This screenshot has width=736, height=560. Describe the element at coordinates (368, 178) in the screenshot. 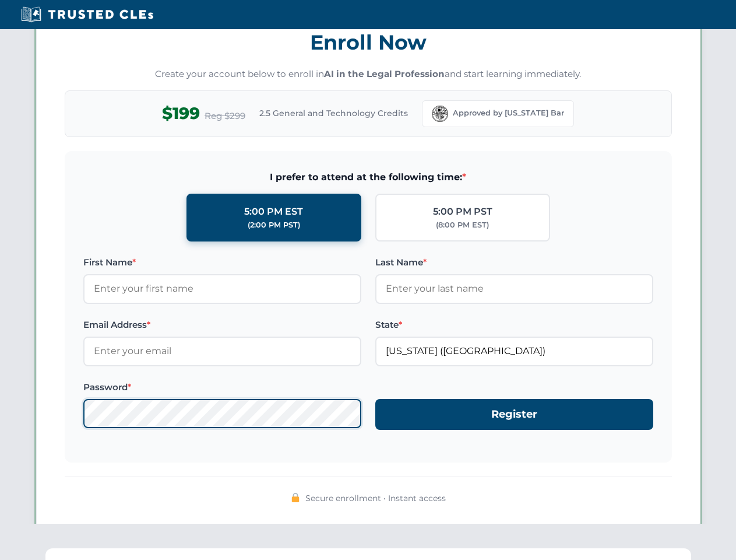

I see `span: I prefer to attend at the following time:` at that location.